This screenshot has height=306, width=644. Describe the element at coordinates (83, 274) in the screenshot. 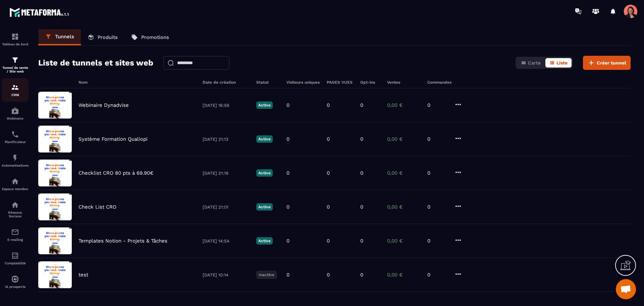

I see `p: test` at that location.